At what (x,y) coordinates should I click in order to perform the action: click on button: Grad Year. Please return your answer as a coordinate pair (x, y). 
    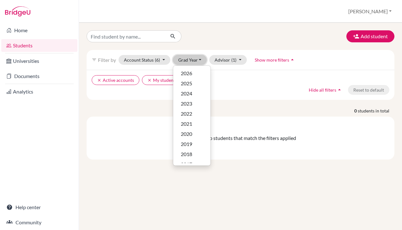
    Looking at the image, I should click on (190, 60).